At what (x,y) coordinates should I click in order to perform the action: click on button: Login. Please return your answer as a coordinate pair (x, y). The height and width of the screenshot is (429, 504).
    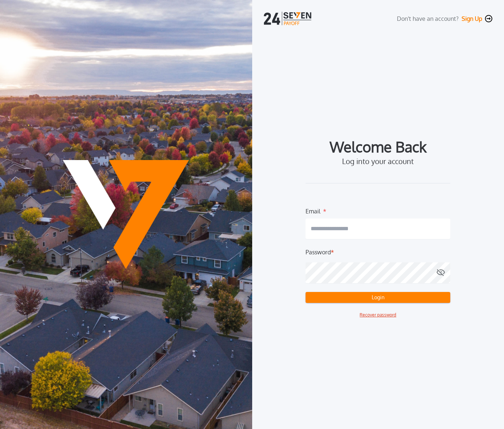
    Looking at the image, I should click on (378, 297).